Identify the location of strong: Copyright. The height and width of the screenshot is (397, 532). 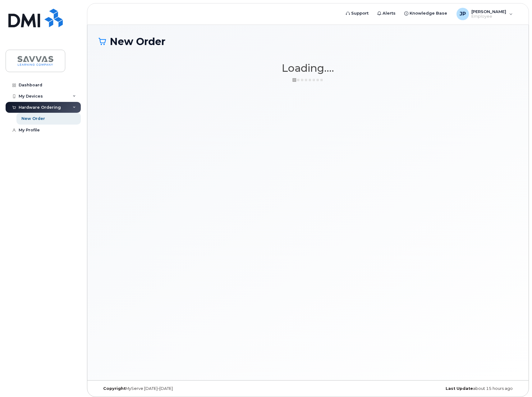
(114, 388).